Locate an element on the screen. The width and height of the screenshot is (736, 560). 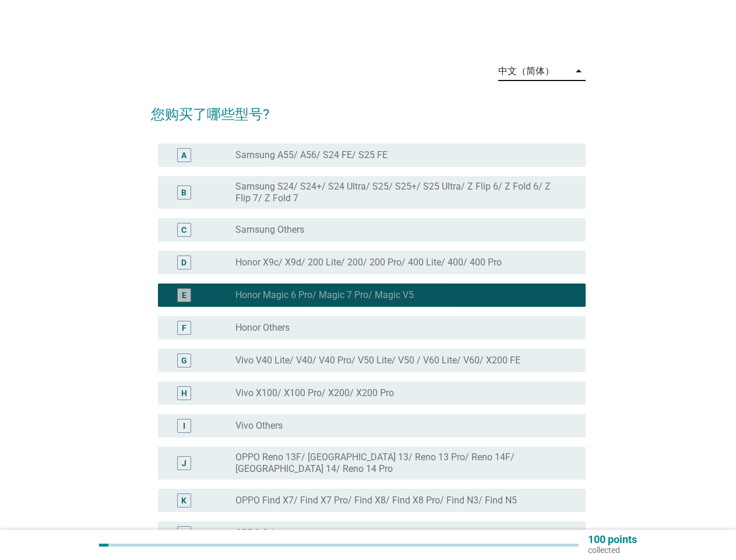
p: collected is located at coordinates (613, 550).